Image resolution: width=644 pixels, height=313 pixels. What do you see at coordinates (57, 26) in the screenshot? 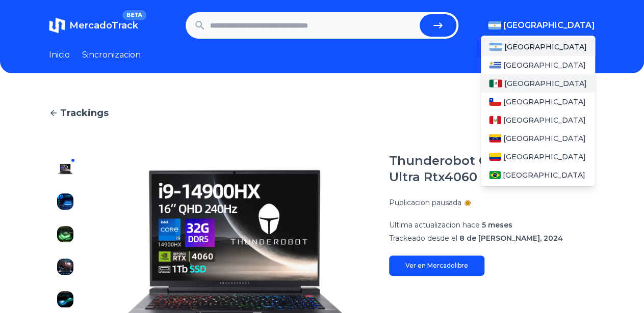
I see `img: MercadoTrack` at bounding box center [57, 26].